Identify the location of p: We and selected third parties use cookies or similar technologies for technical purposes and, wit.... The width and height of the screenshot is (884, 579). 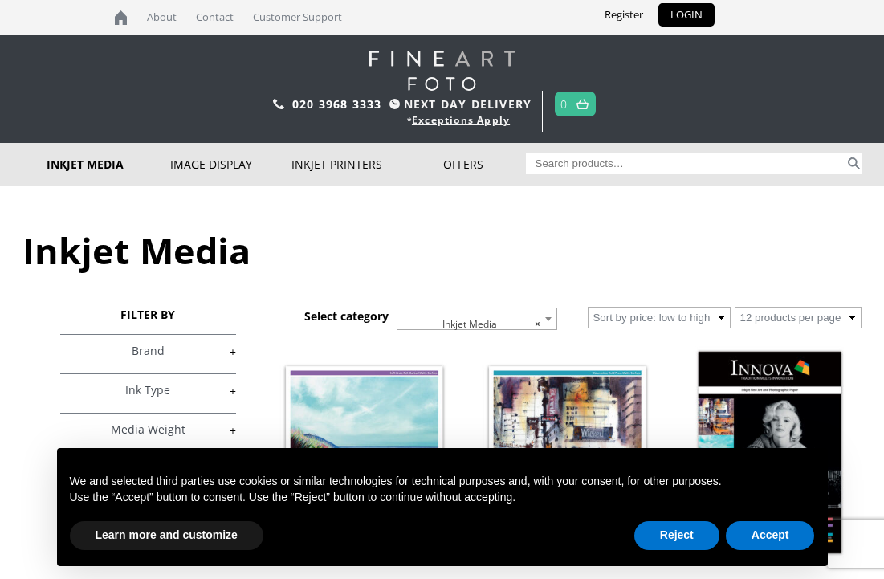
(442, 482).